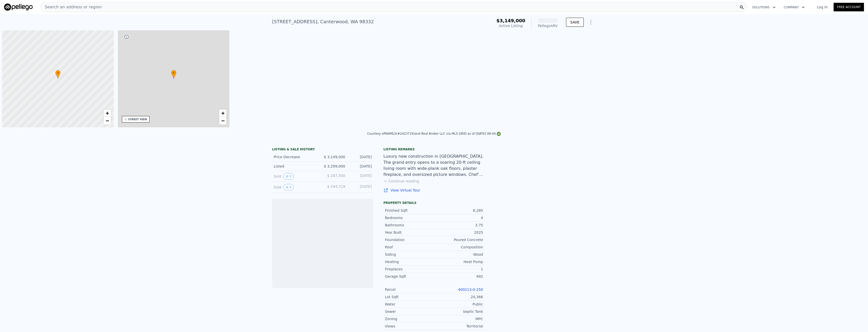  I want to click on button: Continue reading, so click(401, 181).